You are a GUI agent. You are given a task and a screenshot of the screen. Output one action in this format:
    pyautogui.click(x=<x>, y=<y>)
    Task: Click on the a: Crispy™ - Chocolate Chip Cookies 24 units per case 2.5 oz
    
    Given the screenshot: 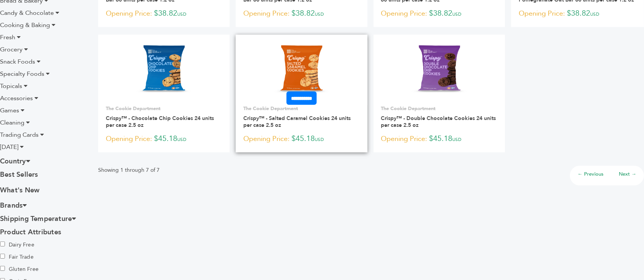 What is the action you would take?
    pyautogui.click(x=159, y=122)
    